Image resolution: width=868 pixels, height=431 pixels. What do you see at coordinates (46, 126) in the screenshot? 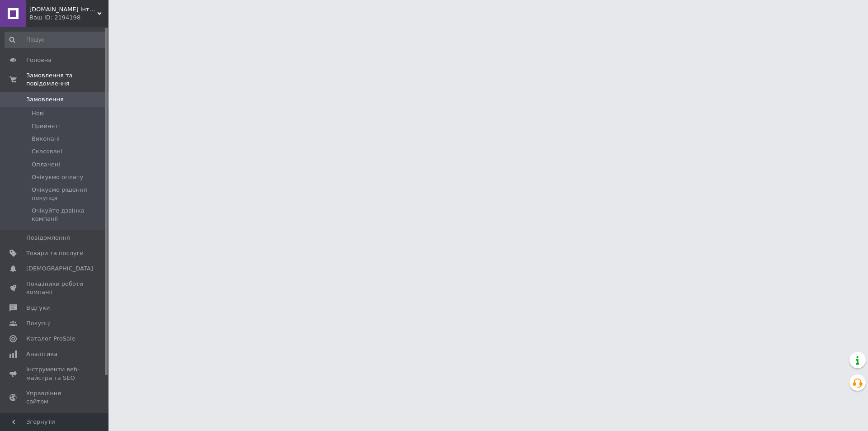
I see `span: Прийняті` at bounding box center [46, 126].